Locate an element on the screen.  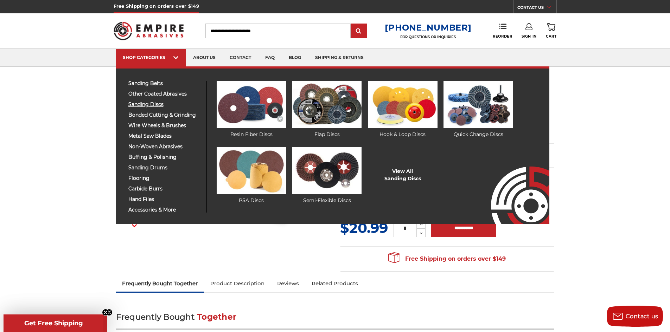
span: Frequently Bought is located at coordinates (155, 317).